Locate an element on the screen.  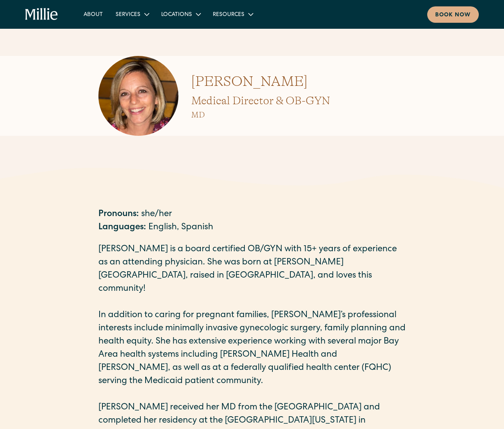
img: Amy Kane profile photo is located at coordinates (138, 96).